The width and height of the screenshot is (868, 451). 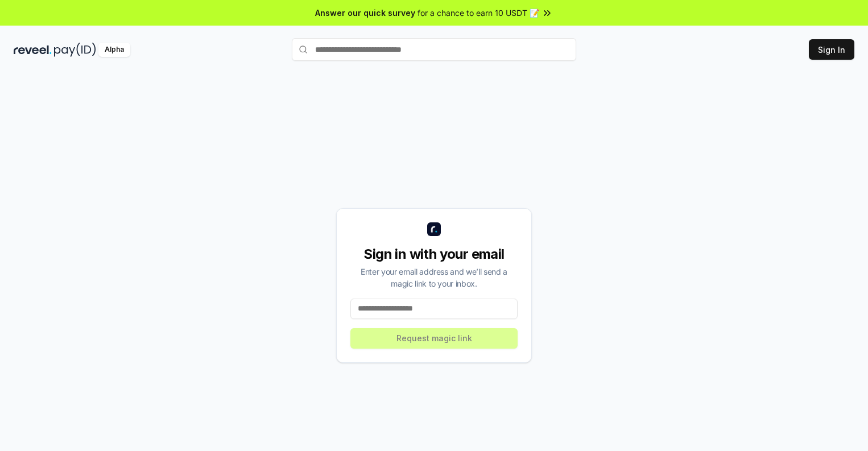 What do you see at coordinates (832, 50) in the screenshot?
I see `button: Sign In` at bounding box center [832, 50].